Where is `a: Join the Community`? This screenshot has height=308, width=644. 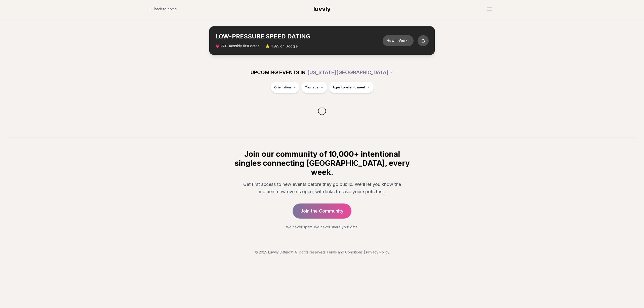 a: Join the Community is located at coordinates (322, 211).